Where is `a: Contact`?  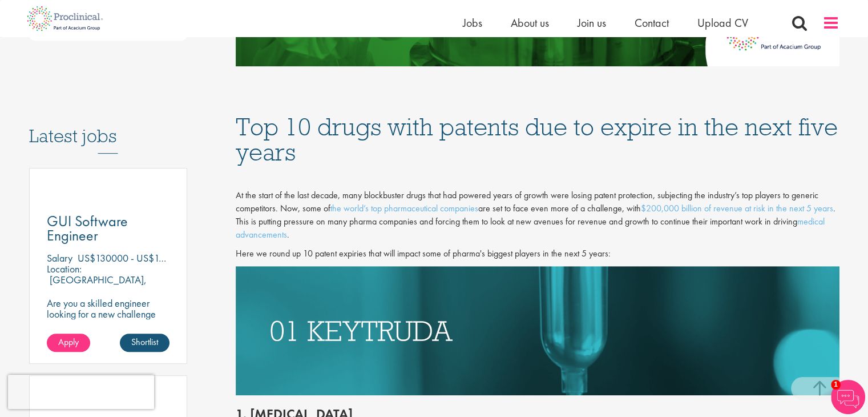 a: Contact is located at coordinates (652, 23).